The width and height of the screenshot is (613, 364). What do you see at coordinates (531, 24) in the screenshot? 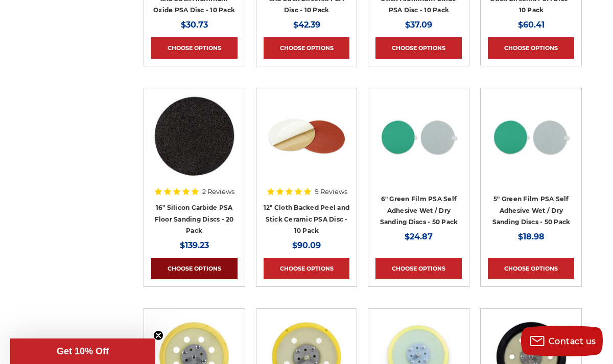
I see `span: $60.41` at bounding box center [531, 24].